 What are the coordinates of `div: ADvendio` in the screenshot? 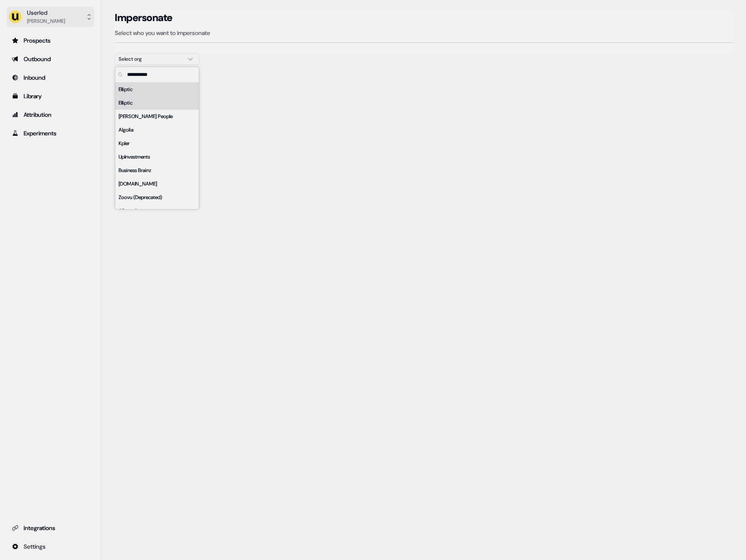 It's located at (157, 211).